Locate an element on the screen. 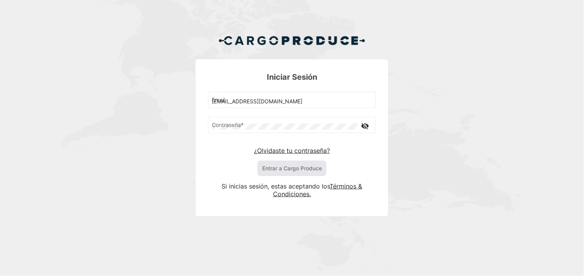 The width and height of the screenshot is (584, 276). mat-icon: visibility_off is located at coordinates (365, 126).